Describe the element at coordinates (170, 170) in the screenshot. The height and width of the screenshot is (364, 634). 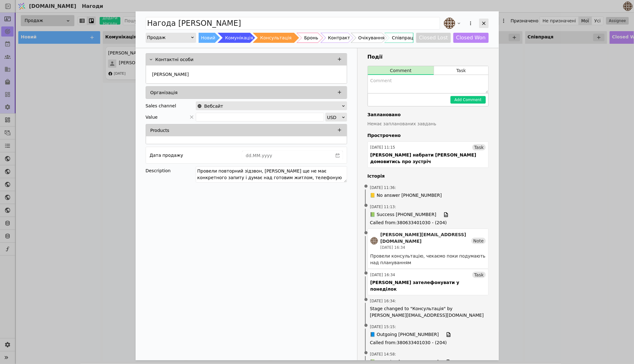
I see `div: Description` at that location.